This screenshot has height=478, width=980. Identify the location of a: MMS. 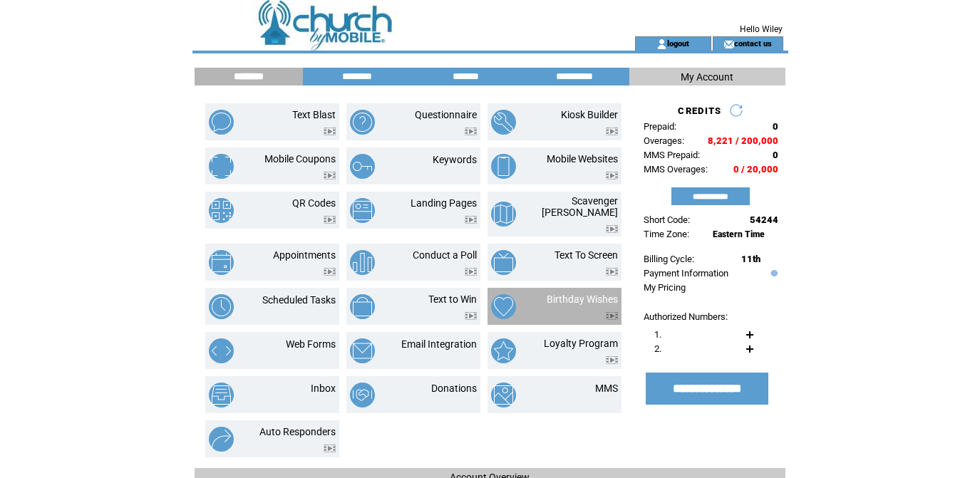
(606, 388).